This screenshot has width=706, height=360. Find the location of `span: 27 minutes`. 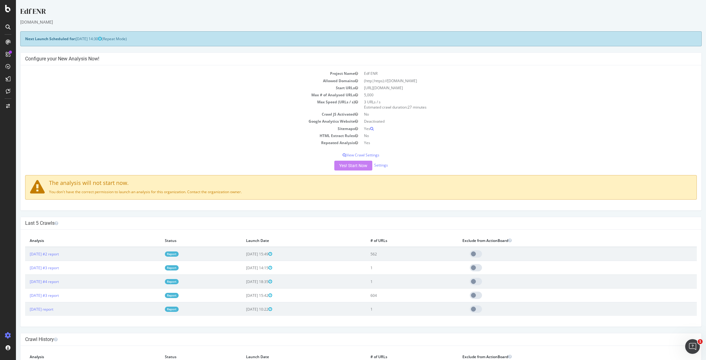

span: 27 minutes is located at coordinates (401, 107).